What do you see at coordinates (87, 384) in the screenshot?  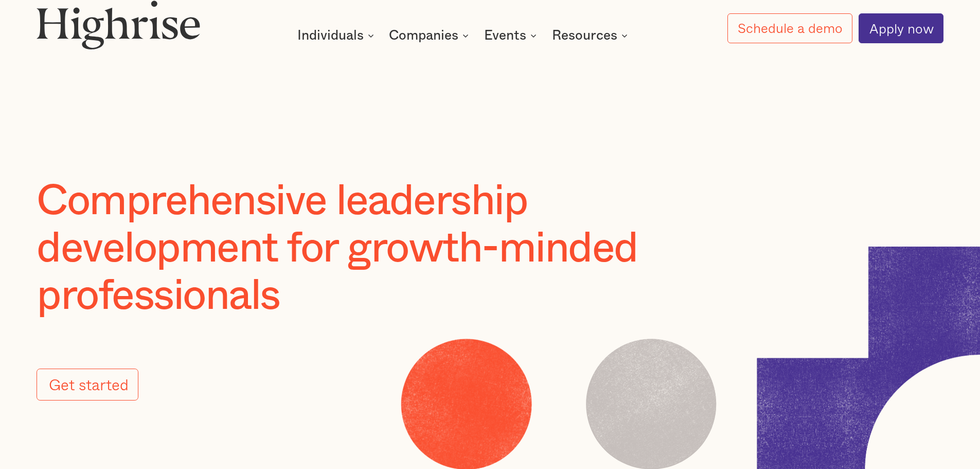 I see `a: Get started` at bounding box center [87, 384].